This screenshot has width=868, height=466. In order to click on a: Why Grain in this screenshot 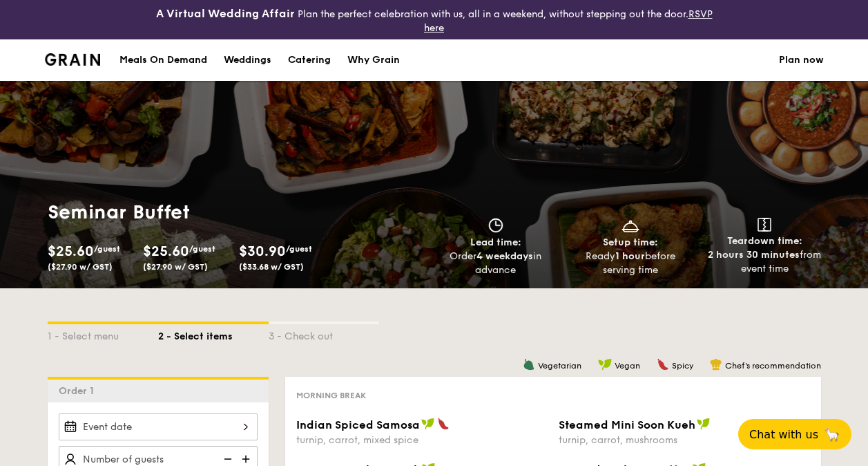, I will do `click(374, 60)`.